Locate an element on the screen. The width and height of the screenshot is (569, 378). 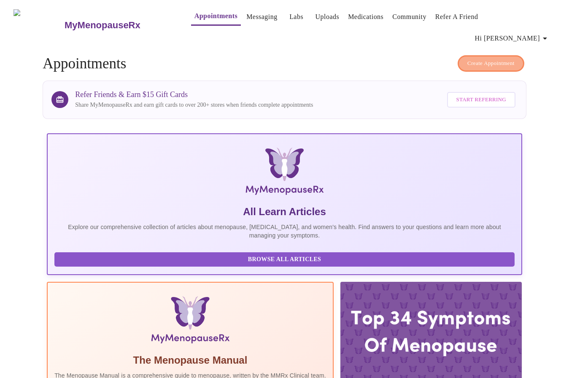
a: Community is located at coordinates (409, 17).